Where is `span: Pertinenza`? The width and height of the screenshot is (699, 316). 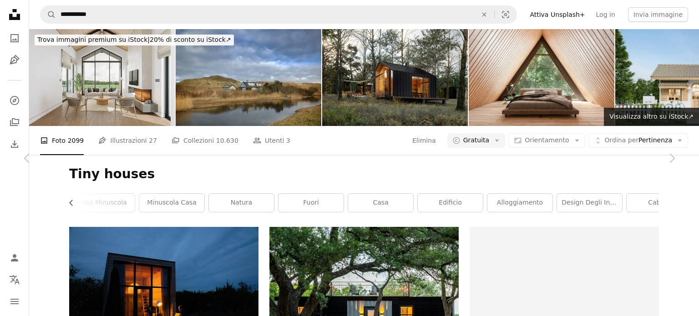
span: Pertinenza is located at coordinates (638, 141).